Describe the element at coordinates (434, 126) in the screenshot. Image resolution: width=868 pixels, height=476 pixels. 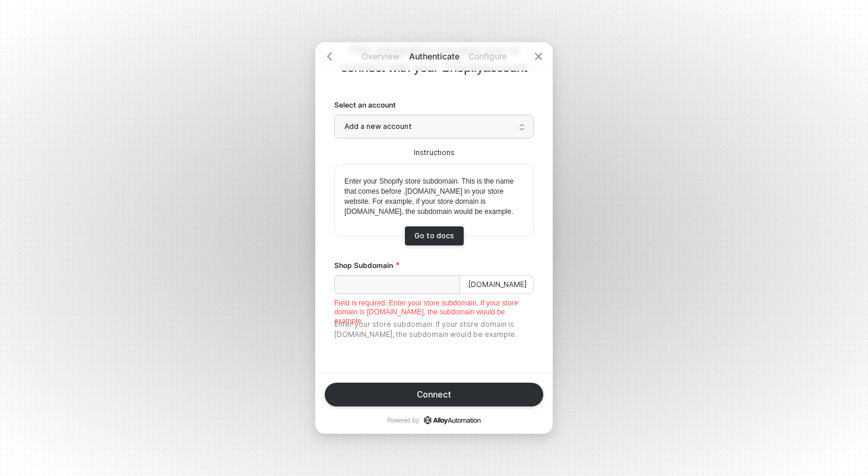
I see `span: Add a new account` at that location.